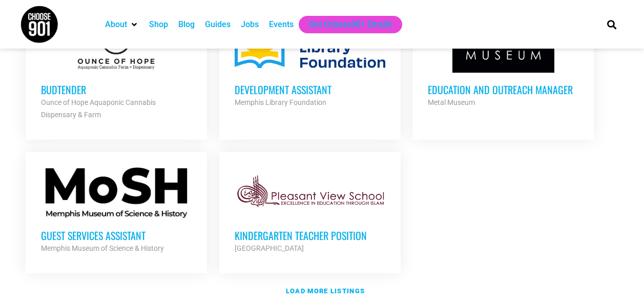 This screenshot has height=304, width=644. I want to click on h3: Education and Outreach Manager, so click(503, 89).